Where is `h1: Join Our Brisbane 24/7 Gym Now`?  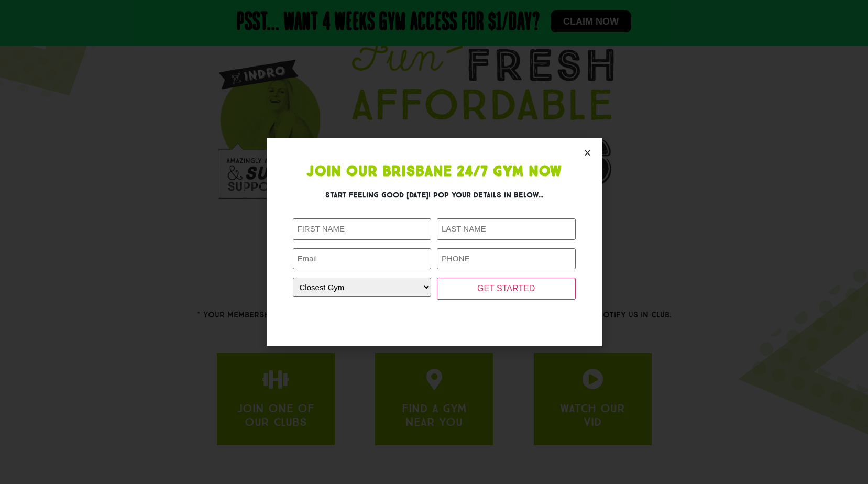
h1: Join Our Brisbane 24/7 Gym Now is located at coordinates (434, 172).